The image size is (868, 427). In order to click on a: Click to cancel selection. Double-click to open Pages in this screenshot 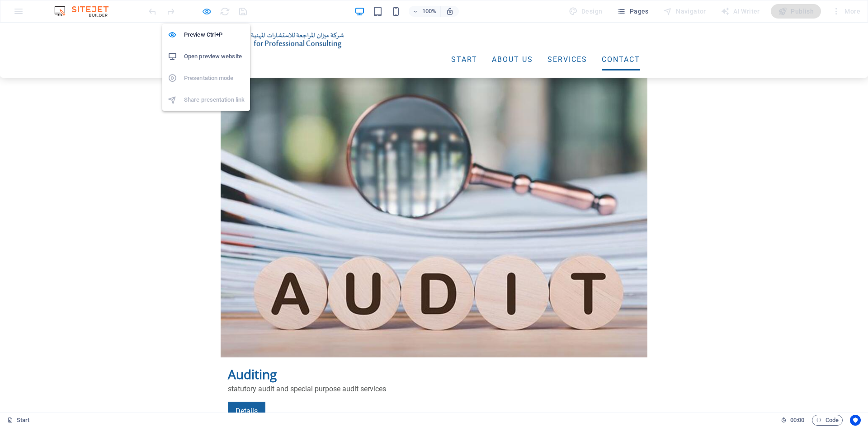, I will do `click(18, 420)`.